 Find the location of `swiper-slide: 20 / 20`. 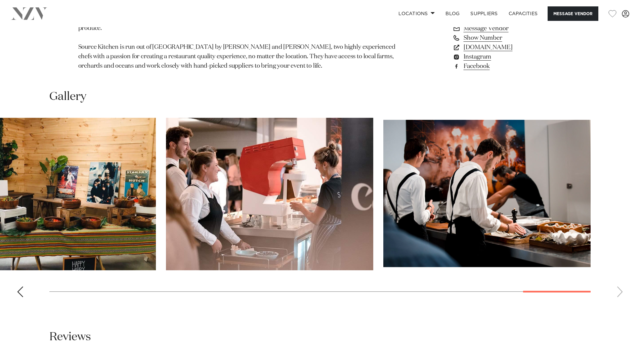

swiper-slide: 20 / 20 is located at coordinates (487, 194).